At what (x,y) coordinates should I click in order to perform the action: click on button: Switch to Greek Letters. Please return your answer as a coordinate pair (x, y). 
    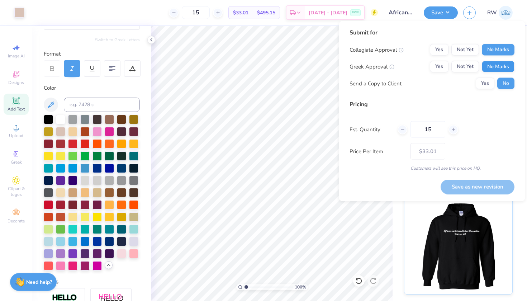
    Looking at the image, I should click on (117, 40).